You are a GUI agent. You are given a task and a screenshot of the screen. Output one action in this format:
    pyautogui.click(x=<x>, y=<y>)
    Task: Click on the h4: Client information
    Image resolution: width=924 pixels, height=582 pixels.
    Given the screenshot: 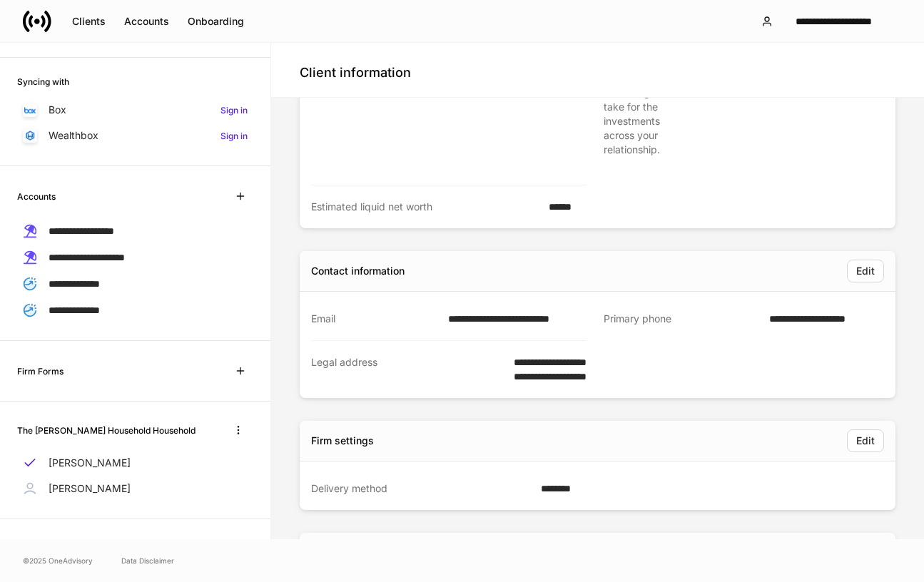 What is the action you would take?
    pyautogui.click(x=355, y=73)
    